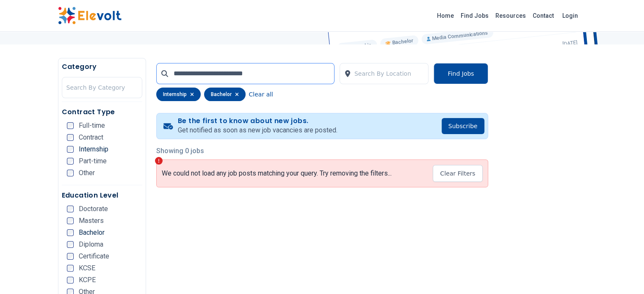 This screenshot has height=294, width=644. I want to click on button: Find Jobs, so click(461, 74).